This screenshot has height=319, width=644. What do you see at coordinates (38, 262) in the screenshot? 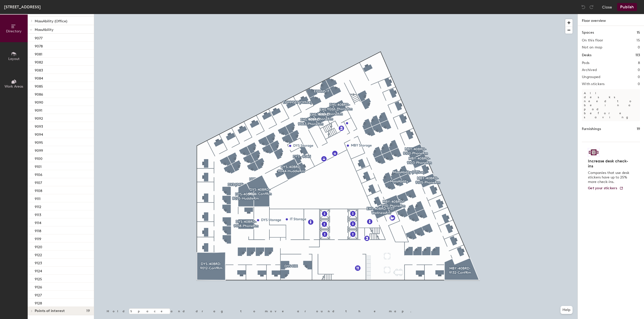
I see `p: 9123` at bounding box center [38, 262].